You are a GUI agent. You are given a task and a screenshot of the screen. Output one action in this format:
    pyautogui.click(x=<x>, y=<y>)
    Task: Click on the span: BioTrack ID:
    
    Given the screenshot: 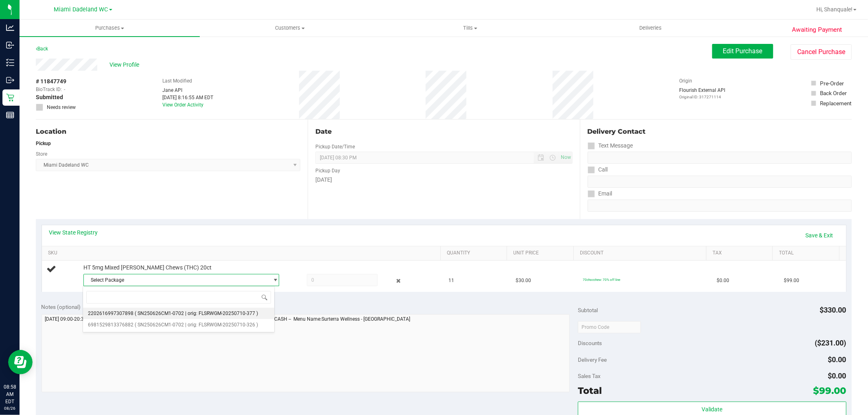 What is the action you would take?
    pyautogui.click(x=49, y=89)
    